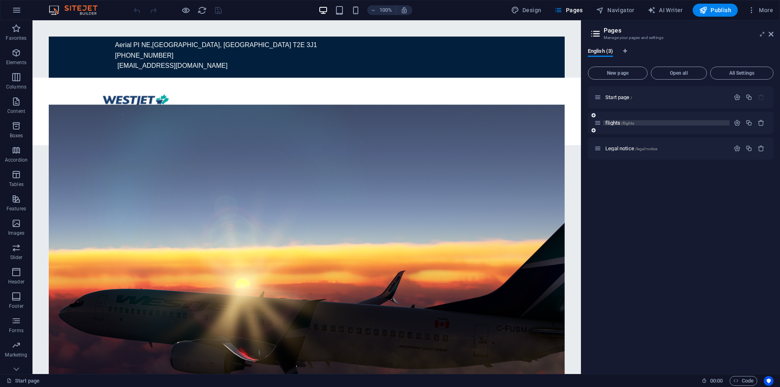 The height and width of the screenshot is (387, 780). Describe the element at coordinates (16, 136) in the screenshot. I see `p: Boxes` at that location.